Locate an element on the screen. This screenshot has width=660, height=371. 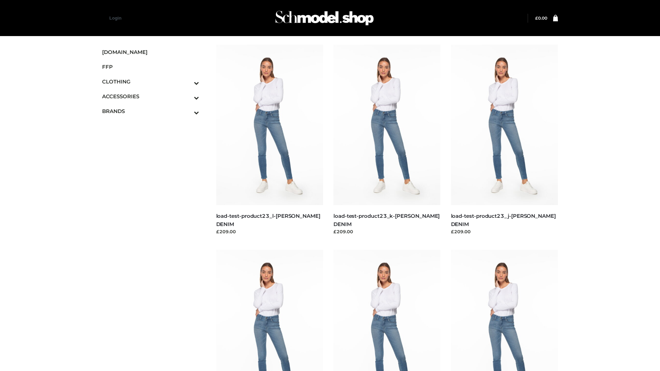
span: BRANDS is located at coordinates (151, 111).